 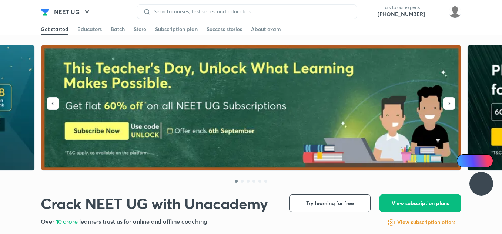 What do you see at coordinates (475, 161) in the screenshot?
I see `a: Ai Doubts` at bounding box center [475, 161].